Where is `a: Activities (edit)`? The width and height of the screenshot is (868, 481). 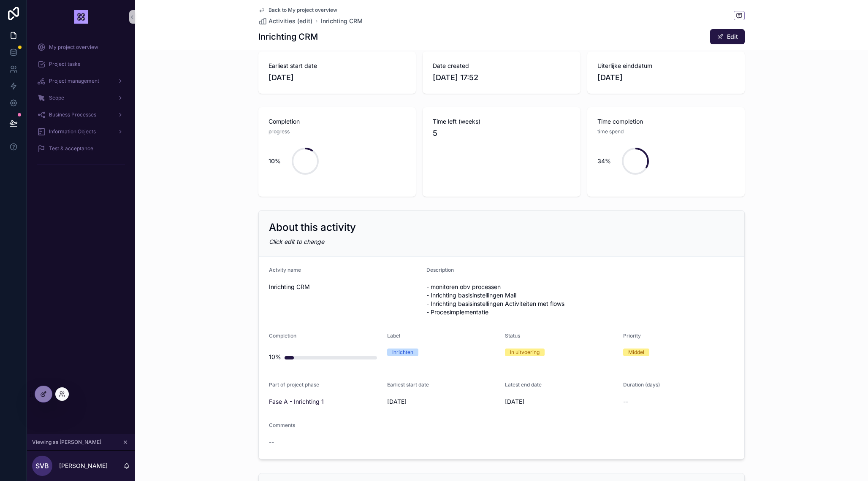
a: Activities (edit) is located at coordinates (285, 21).